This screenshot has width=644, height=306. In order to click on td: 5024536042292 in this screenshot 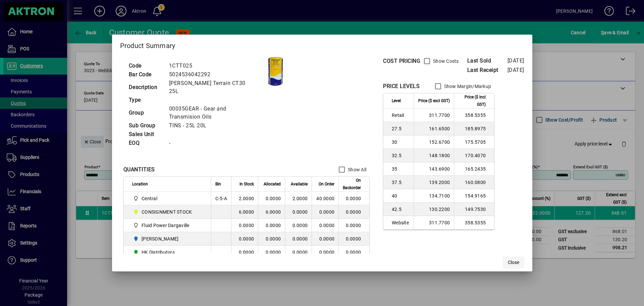, I will do `click(214, 74)`.